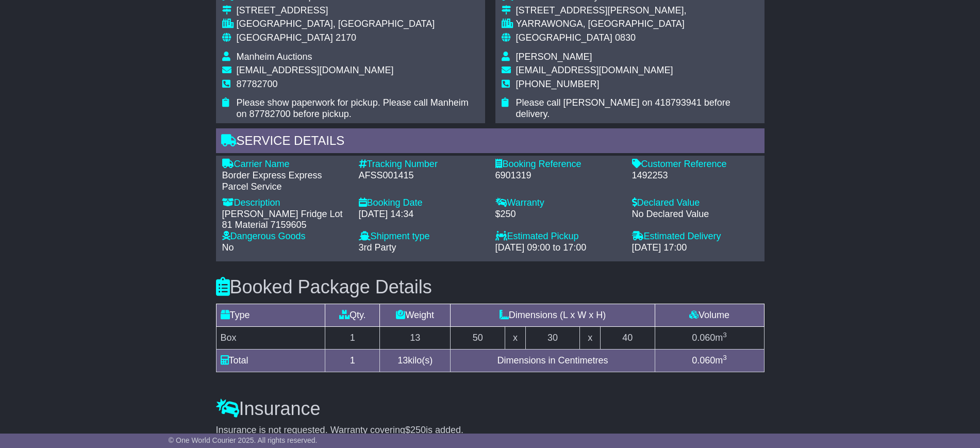 The width and height of the screenshot is (980, 448). Describe the element at coordinates (553, 337) in the screenshot. I see `td: 30` at that location.